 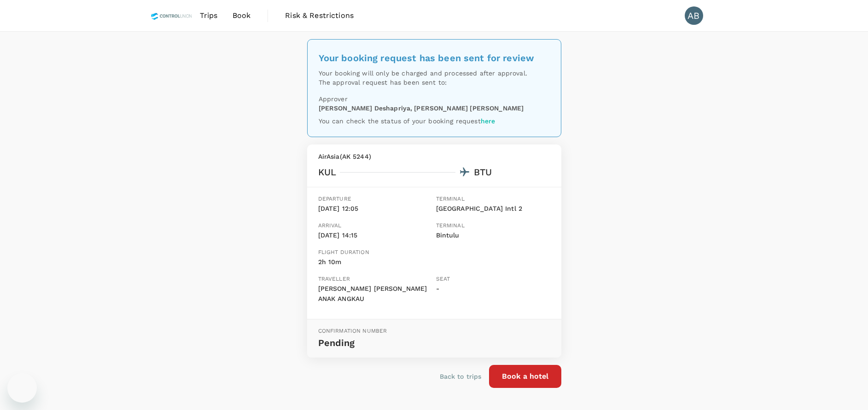 I want to click on p: Back to trips, so click(x=461, y=377).